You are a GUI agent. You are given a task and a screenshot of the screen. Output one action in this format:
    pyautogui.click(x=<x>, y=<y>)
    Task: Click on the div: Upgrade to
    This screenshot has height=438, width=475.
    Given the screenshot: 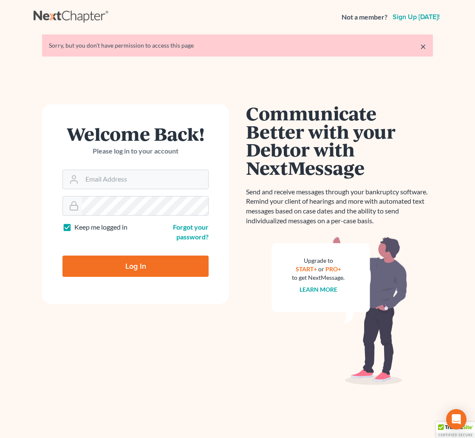 What is the action you would take?
    pyautogui.click(x=318, y=260)
    